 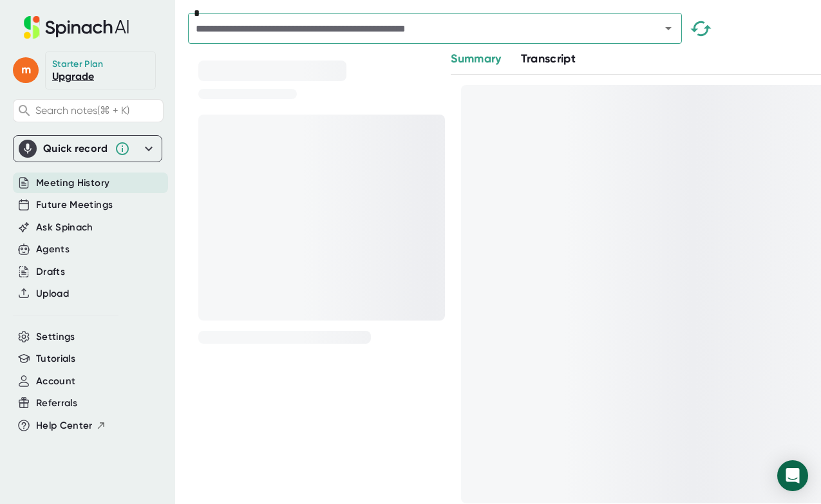 What do you see at coordinates (82, 110) in the screenshot?
I see `span: Search notes (⌘ + K)` at bounding box center [82, 110].